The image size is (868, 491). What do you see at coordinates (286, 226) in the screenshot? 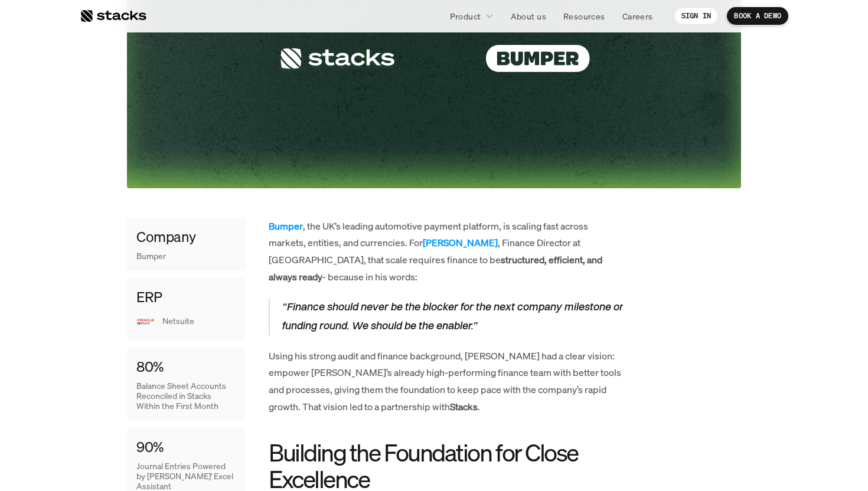
I see `a: Bumper` at bounding box center [286, 226].